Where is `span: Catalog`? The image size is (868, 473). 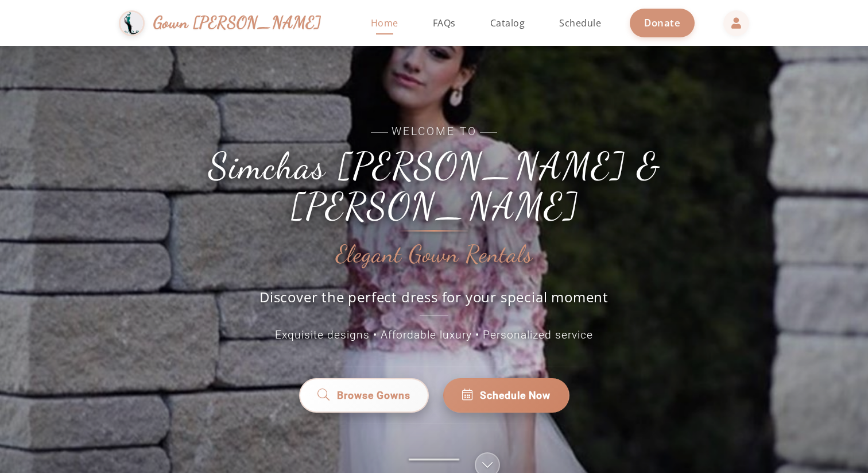 span: Catalog is located at coordinates (507, 23).